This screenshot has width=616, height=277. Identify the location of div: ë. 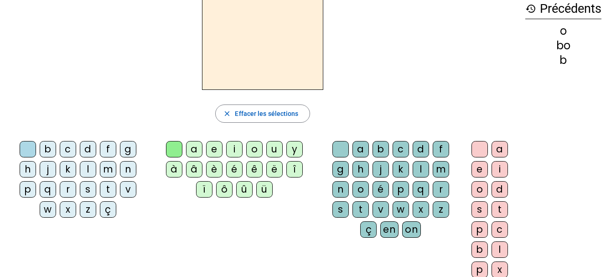
(275, 169).